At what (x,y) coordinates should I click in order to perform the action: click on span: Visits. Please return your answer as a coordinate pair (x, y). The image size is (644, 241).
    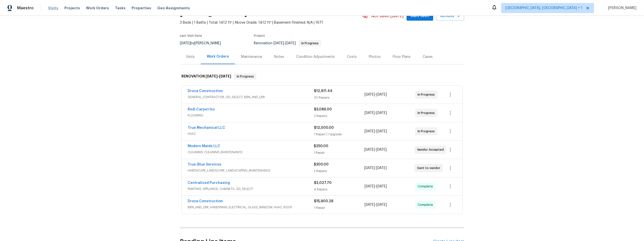
    Looking at the image, I should click on (53, 8).